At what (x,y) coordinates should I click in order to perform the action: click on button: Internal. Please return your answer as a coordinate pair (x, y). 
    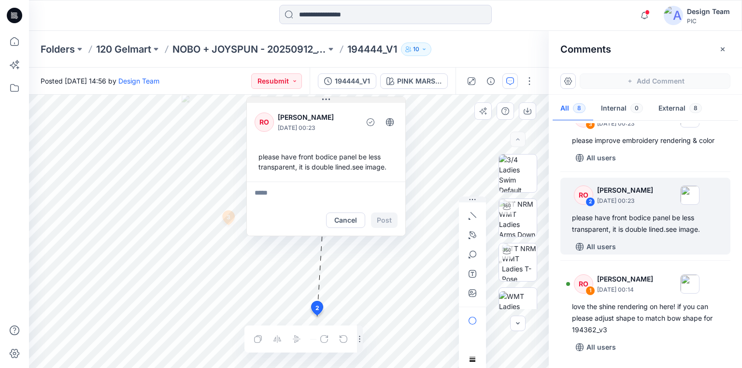
    Looking at the image, I should click on (622, 109).